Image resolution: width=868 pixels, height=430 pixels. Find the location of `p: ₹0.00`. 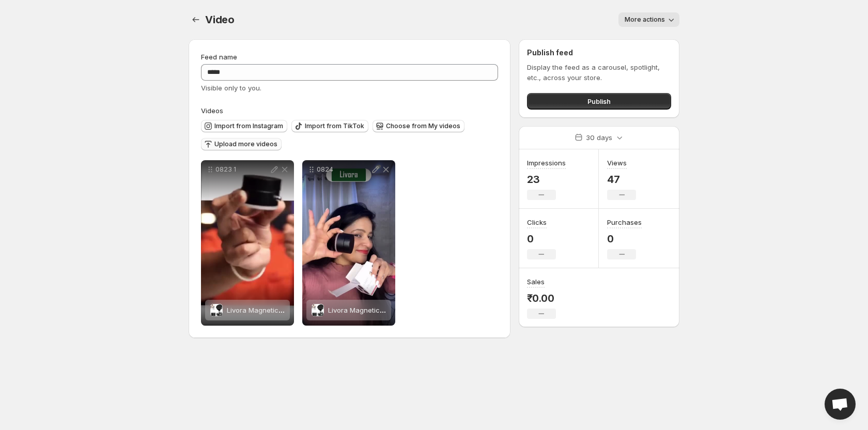

p: ₹0.00 is located at coordinates (542, 298).